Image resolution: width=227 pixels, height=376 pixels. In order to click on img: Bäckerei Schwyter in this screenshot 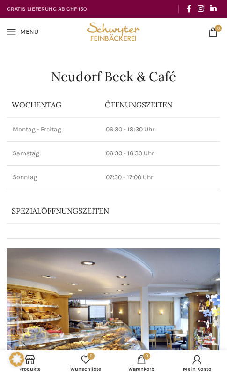, I will do `click(114, 32)`.